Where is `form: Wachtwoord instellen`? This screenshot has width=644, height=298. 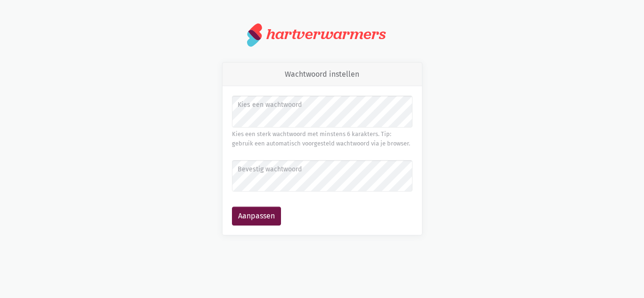 form: Wachtwoord instellen is located at coordinates (322, 161).